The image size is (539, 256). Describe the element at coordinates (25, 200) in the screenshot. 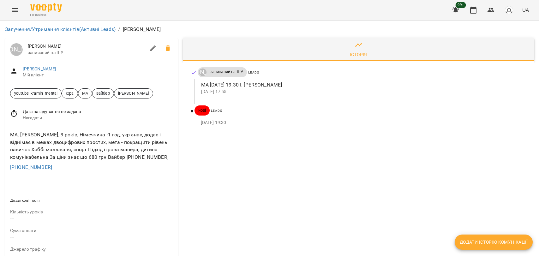

I see `span: Додаткові поля` at that location.